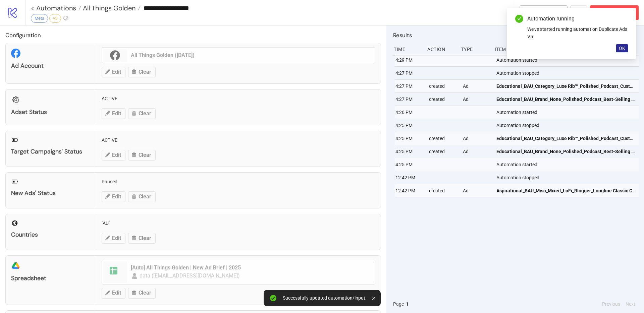 This screenshot has height=313, width=644. What do you see at coordinates (614, 13) in the screenshot?
I see `button: Abort Run` at bounding box center [614, 13].